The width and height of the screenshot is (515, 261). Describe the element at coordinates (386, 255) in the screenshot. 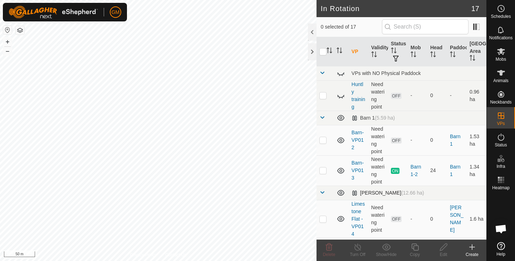

I see `div: Show/Hide` at that location.